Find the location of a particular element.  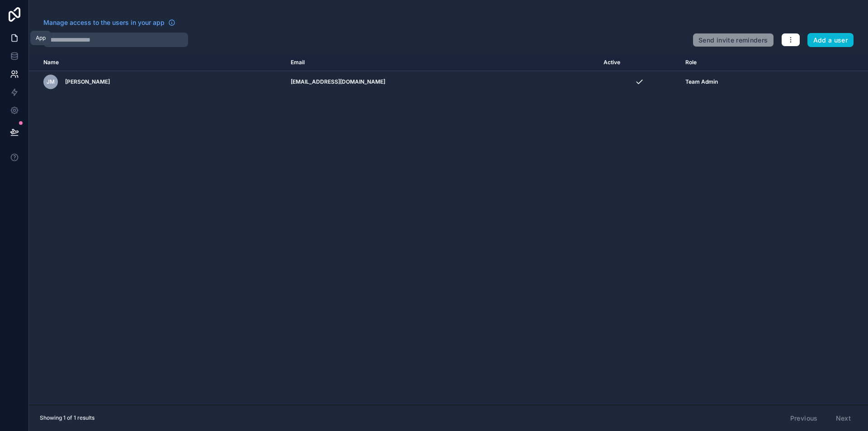

span: Showing 1 of 1 results is located at coordinates (67, 418).